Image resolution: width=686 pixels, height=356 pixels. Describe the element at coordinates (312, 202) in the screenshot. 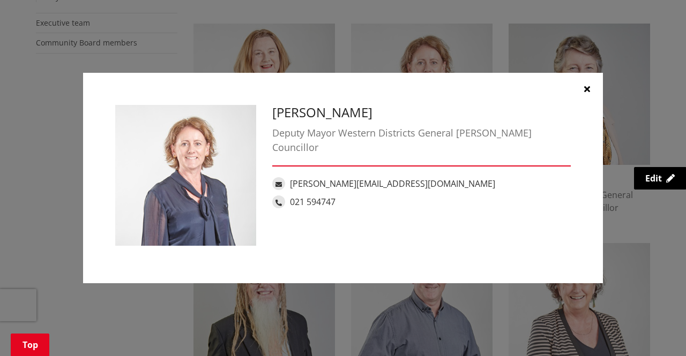

I see `a: 021 594747` at that location.